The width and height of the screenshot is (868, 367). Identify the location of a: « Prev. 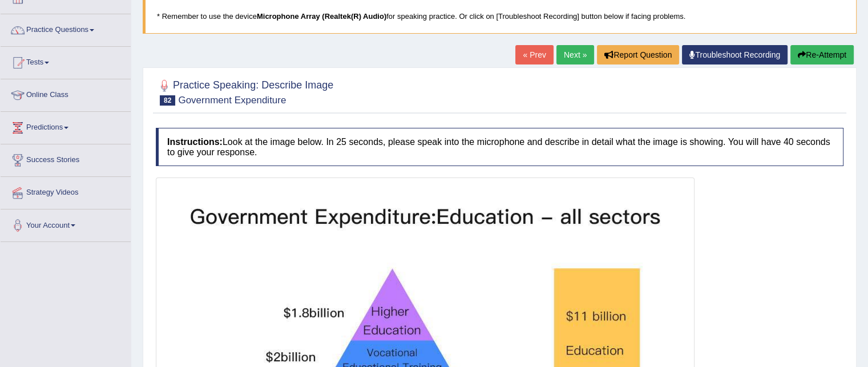
(534, 55).